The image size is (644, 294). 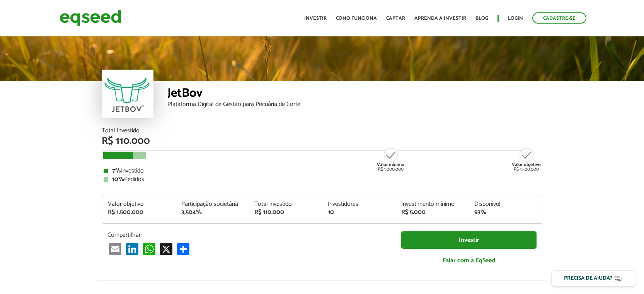 I want to click on div: Disponível, so click(x=505, y=204).